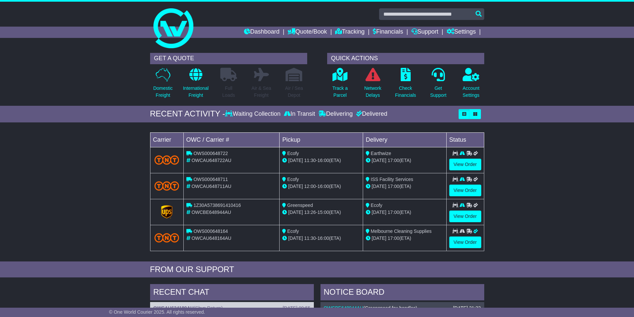 This screenshot has width=634, height=317. I want to click on td: Status, so click(465, 140).